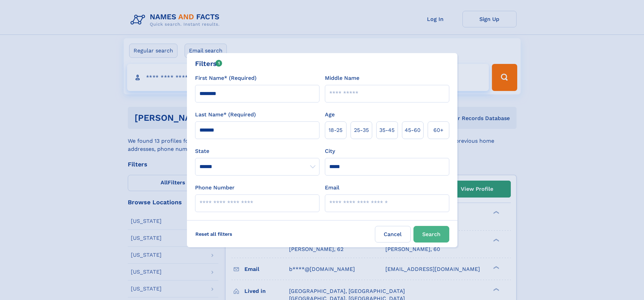  Describe the element at coordinates (257, 151) in the screenshot. I see `label: State` at that location.